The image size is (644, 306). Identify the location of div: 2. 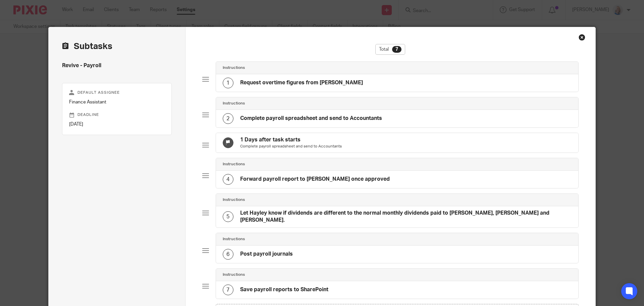
(228, 119).